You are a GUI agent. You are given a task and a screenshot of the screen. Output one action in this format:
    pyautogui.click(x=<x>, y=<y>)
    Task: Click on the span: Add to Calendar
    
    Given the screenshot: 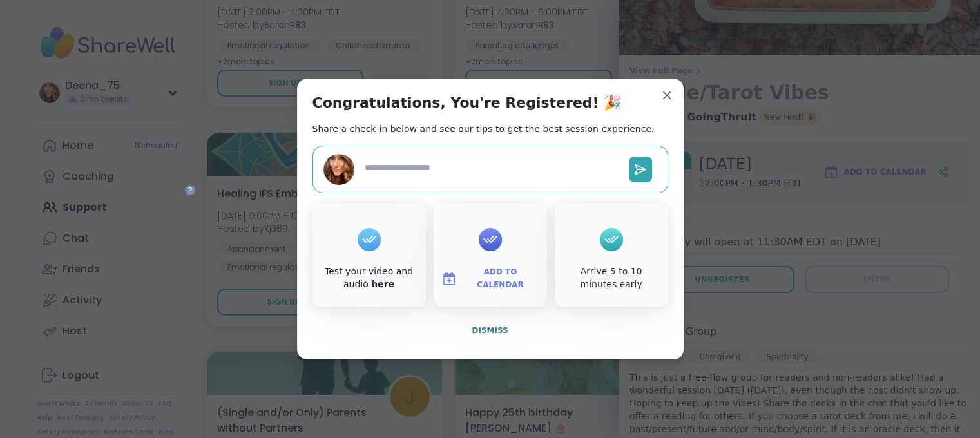 What is the action you would take?
    pyautogui.click(x=501, y=278)
    